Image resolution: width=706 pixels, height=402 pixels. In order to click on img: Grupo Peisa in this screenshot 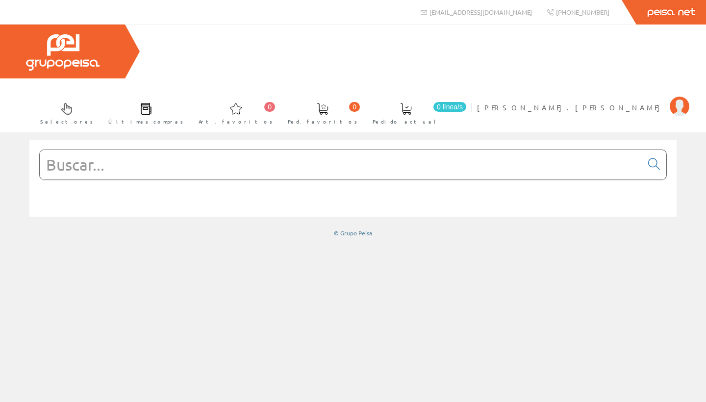, I will do `click(63, 52)`.